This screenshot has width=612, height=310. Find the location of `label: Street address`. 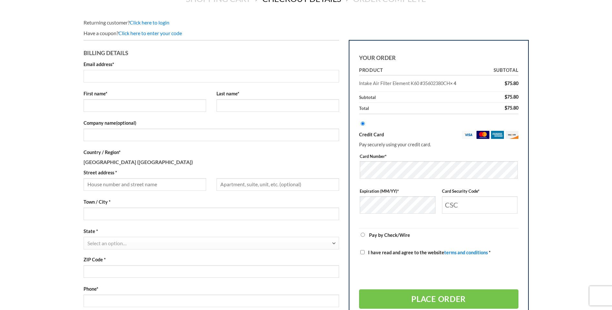

label: Street address is located at coordinates (145, 173).